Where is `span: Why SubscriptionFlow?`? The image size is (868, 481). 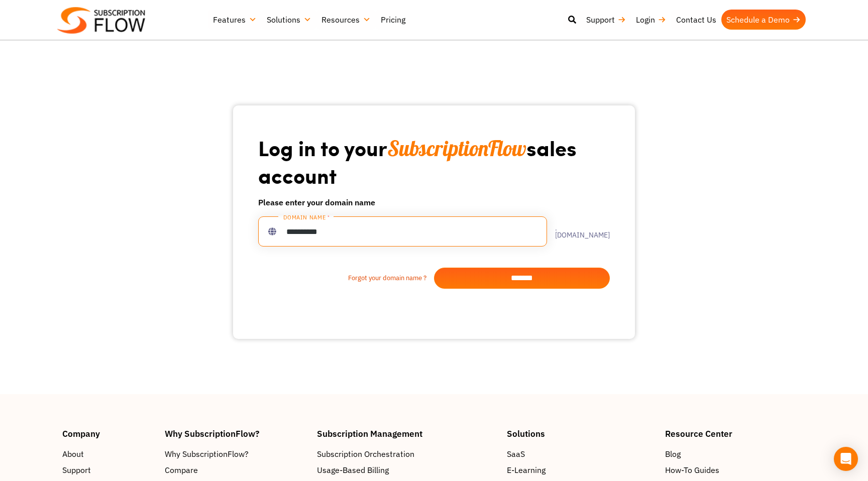 span: Why SubscriptionFlow? is located at coordinates (207, 454).